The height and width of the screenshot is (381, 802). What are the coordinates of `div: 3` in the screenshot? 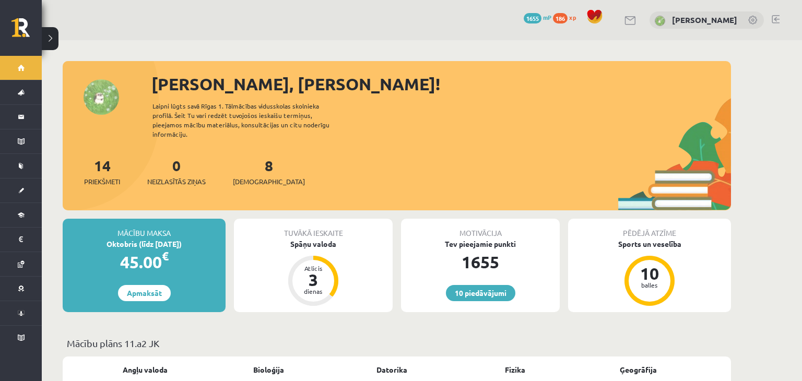 It's located at (313, 280).